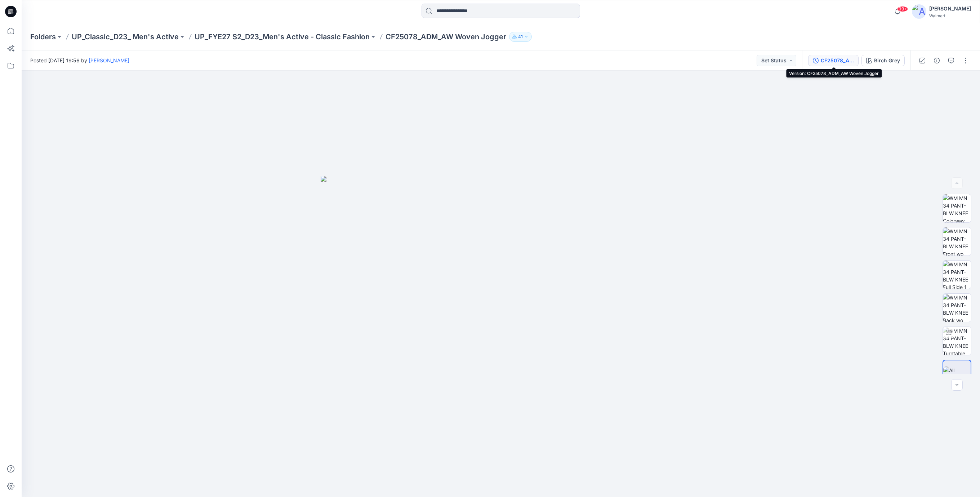 The width and height of the screenshot is (980, 497). Describe the element at coordinates (125, 37) in the screenshot. I see `a: UP_Classic_D23_ Men's Active` at that location.